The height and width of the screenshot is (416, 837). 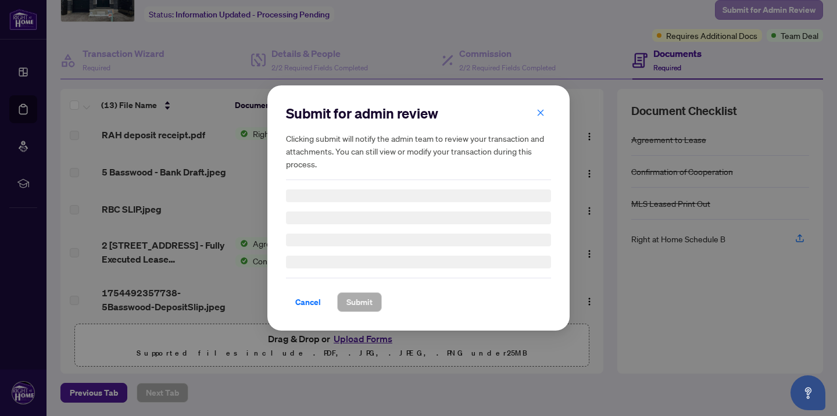 I want to click on span: close, so click(x=541, y=113).